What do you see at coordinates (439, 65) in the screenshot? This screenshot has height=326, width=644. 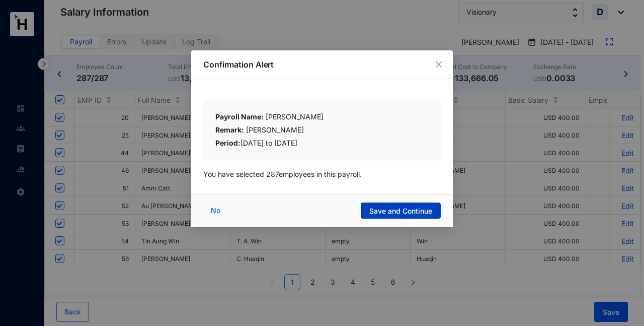 I see `button: Close` at bounding box center [439, 65].